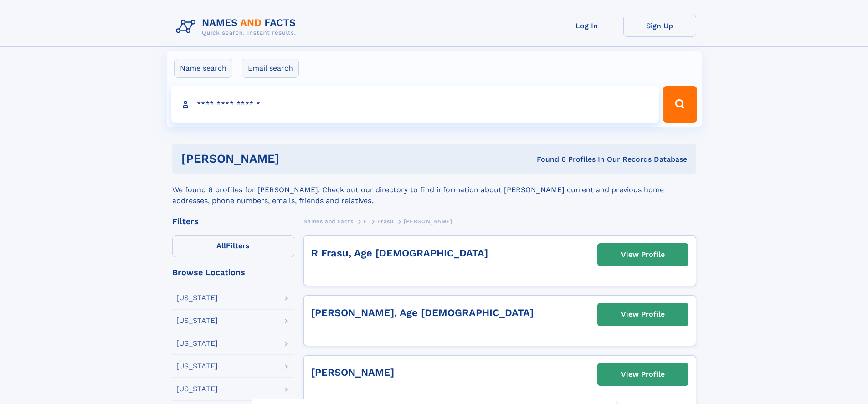 This screenshot has width=868, height=404. Describe the element at coordinates (385, 221) in the screenshot. I see `a: Frasu` at that location.